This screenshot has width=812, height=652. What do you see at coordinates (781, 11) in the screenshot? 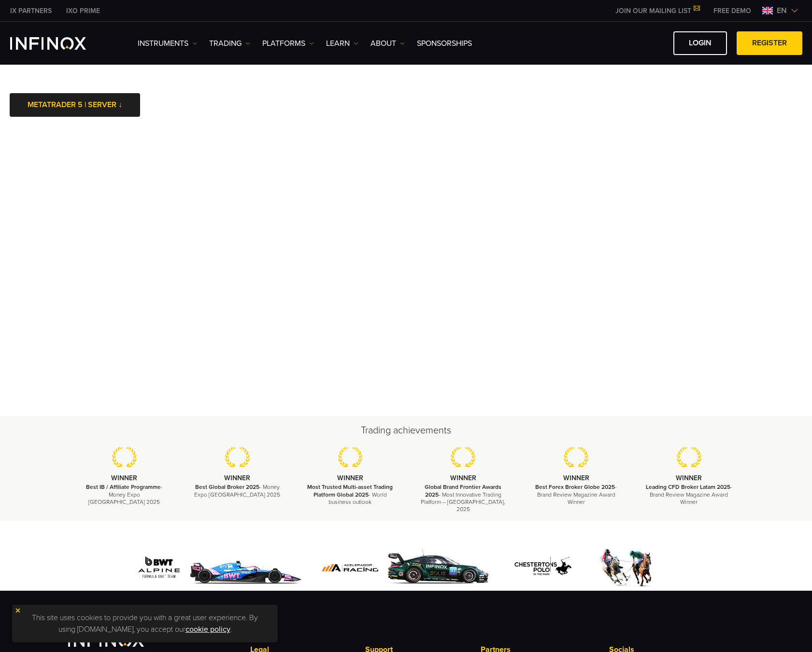
I see `span: en` at bounding box center [781, 11].